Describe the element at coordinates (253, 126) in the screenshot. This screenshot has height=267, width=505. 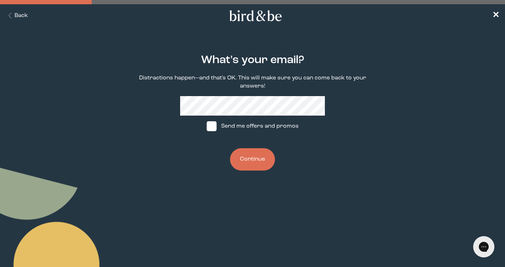
I see `label: Send me offers and promos` at that location.